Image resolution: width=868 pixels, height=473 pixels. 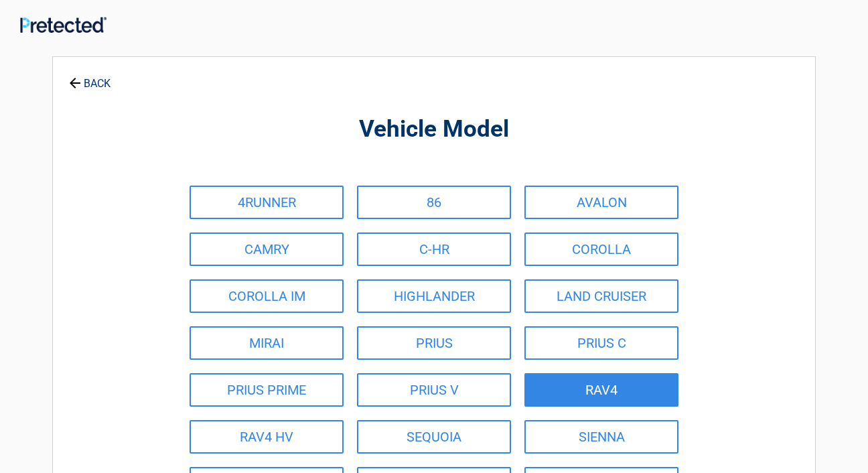 What do you see at coordinates (434, 202) in the screenshot?
I see `a: 86` at bounding box center [434, 202].